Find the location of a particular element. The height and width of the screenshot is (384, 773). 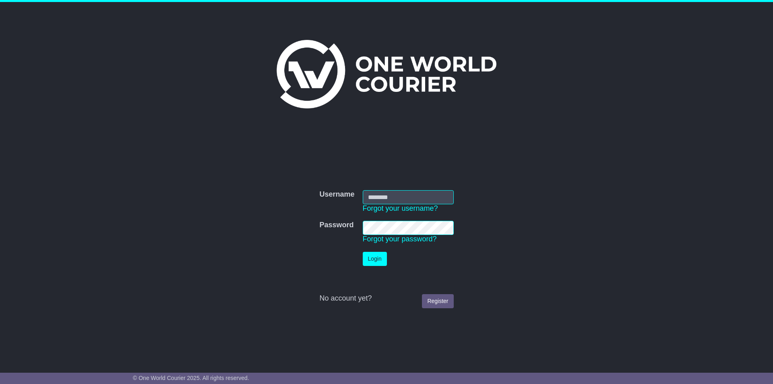

img: One World is located at coordinates (387, 74).